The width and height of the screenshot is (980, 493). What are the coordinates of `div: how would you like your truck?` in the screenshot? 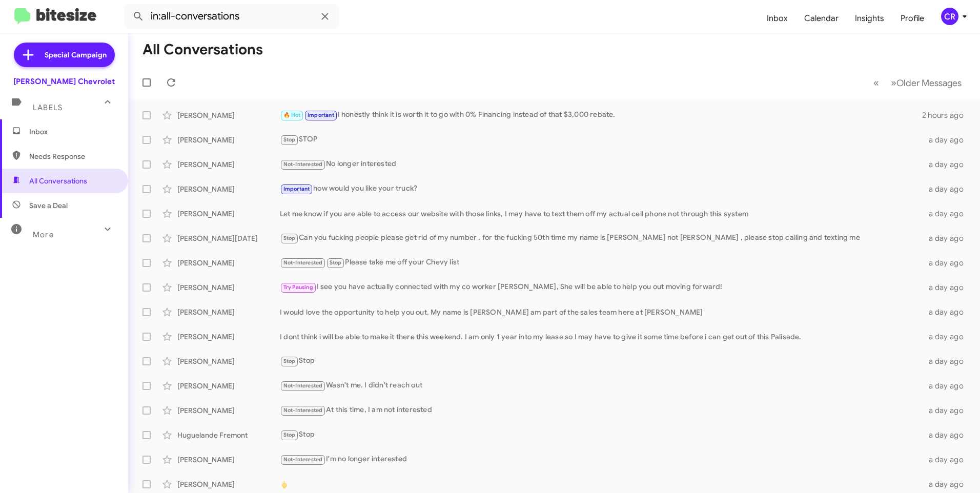 It's located at (601, 189).